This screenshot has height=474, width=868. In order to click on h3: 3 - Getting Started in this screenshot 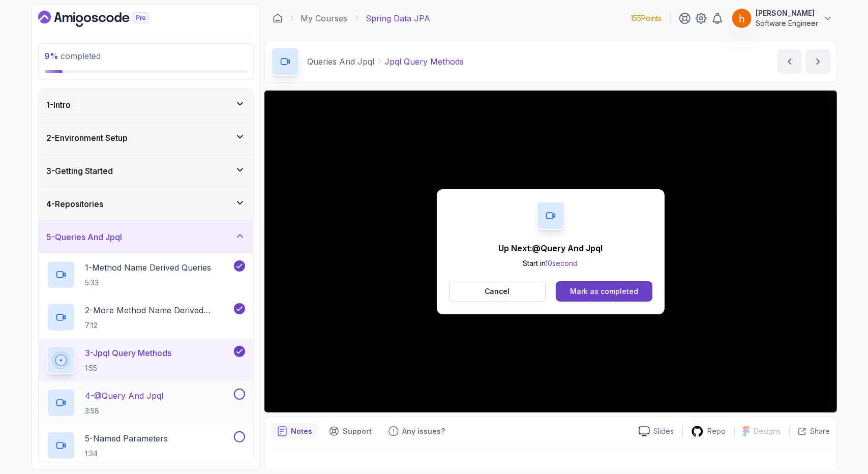, I will do `click(80, 170)`.